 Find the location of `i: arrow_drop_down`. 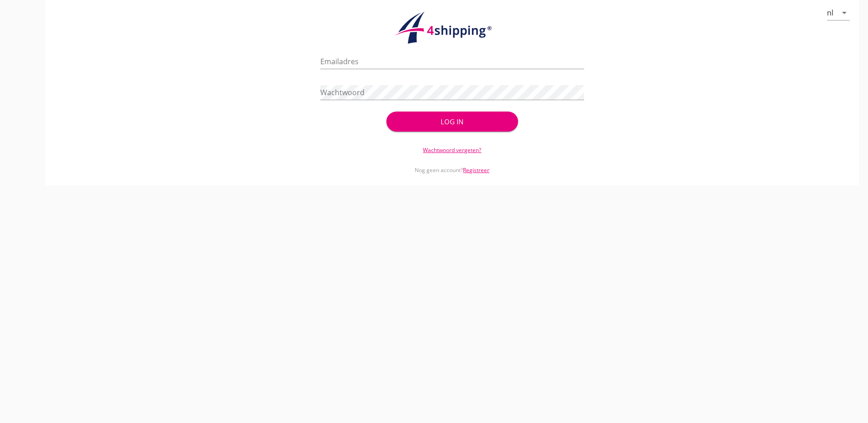

i: arrow_drop_down is located at coordinates (844, 13).